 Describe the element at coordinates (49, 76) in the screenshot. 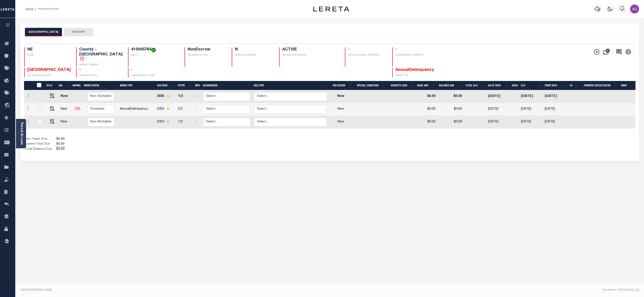

I see `p: DELINQUENT AGENCY` at that location.